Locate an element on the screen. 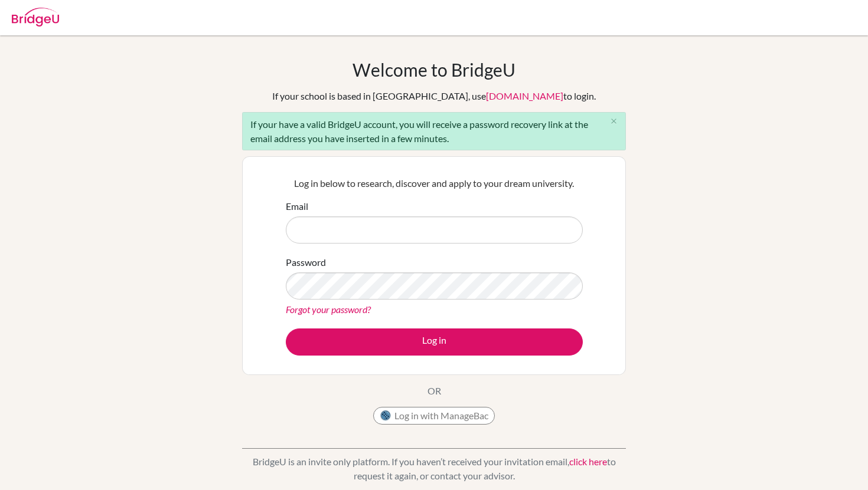 This screenshot has width=868, height=490. button: Log in is located at coordinates (434, 342).